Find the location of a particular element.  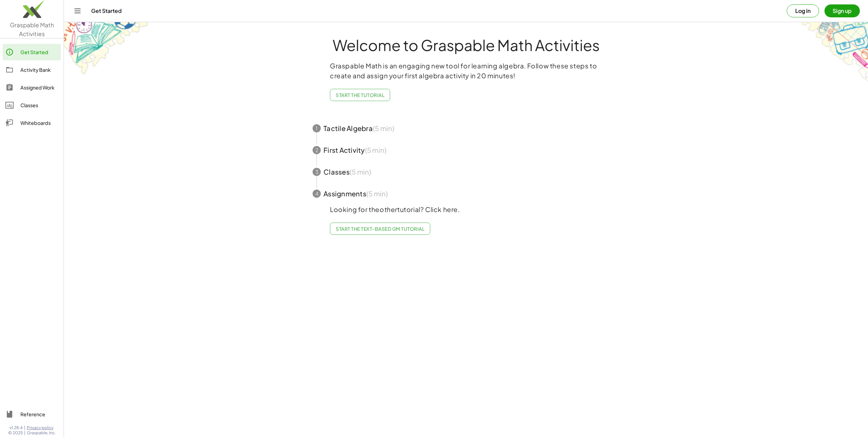

div: Whiteboards is located at coordinates (39, 123).